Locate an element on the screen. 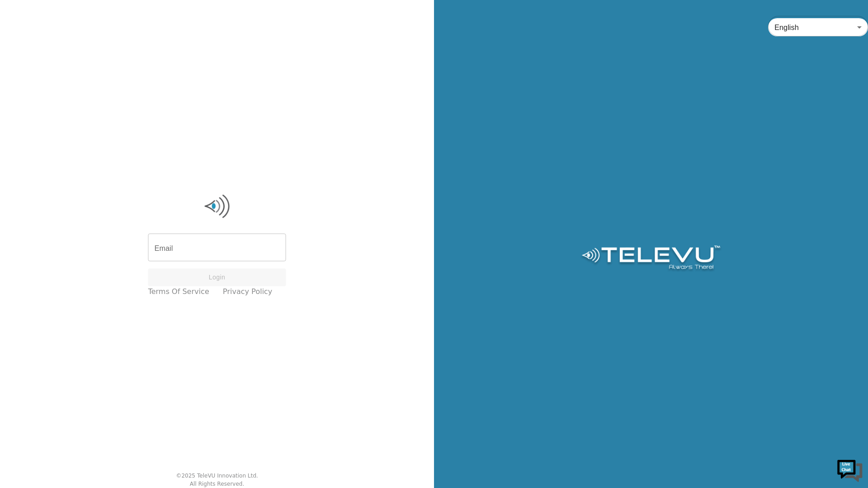  div: © 2025 TeleVU Innovation Ltd. is located at coordinates (217, 476).